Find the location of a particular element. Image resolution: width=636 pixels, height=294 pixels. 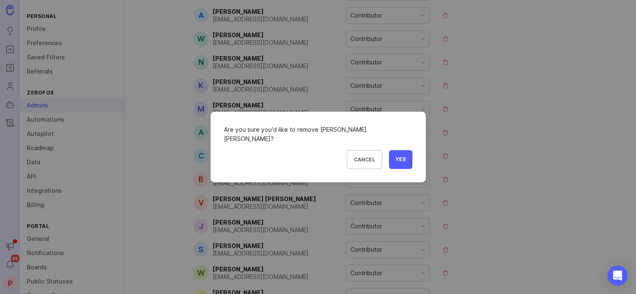

div: Open Intercom Messenger is located at coordinates (617, 276).